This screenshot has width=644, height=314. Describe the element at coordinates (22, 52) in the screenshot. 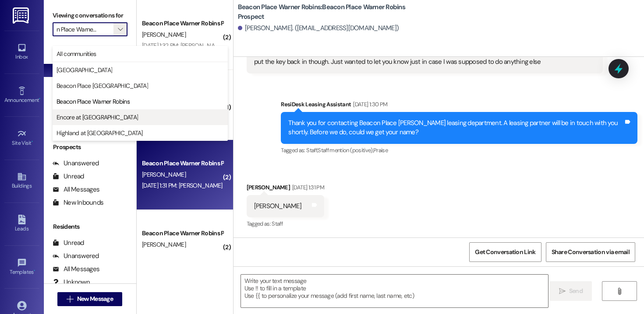

I see `a: Inbox` at that location.